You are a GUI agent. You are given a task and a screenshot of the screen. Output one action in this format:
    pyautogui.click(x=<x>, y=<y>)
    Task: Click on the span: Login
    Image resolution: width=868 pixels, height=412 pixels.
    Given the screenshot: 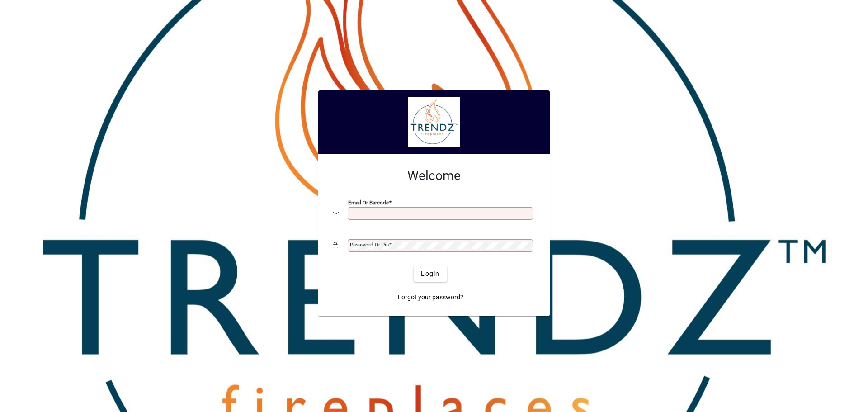 What is the action you would take?
    pyautogui.click(x=430, y=274)
    